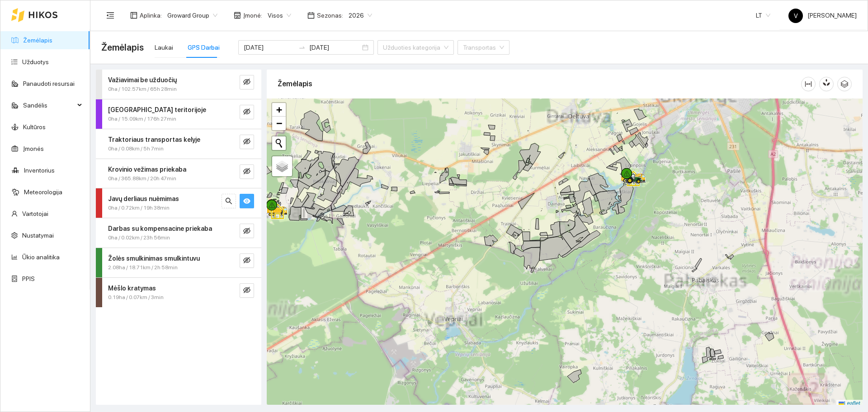 This screenshot has width=868, height=412. I want to click on span: shop, so click(238, 15).